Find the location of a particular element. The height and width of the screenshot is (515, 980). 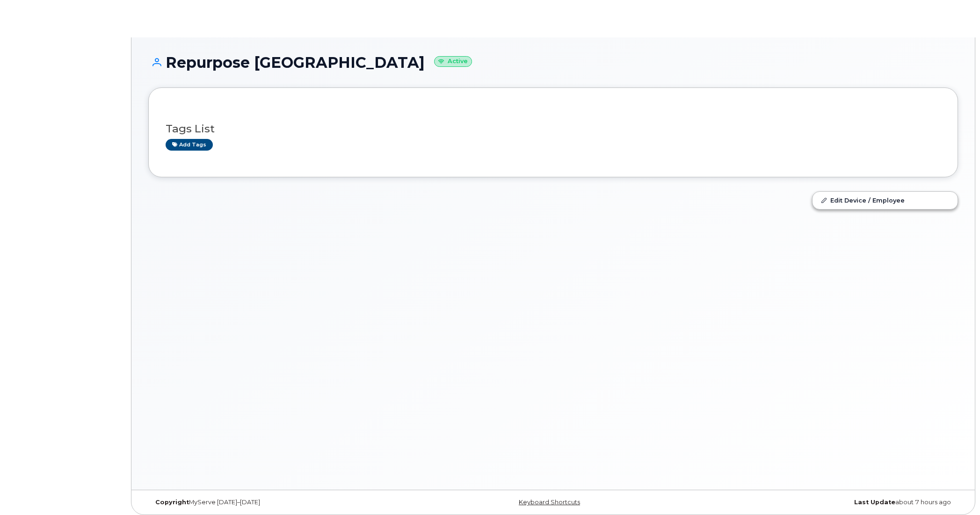

strong: Last Update is located at coordinates (875, 502).